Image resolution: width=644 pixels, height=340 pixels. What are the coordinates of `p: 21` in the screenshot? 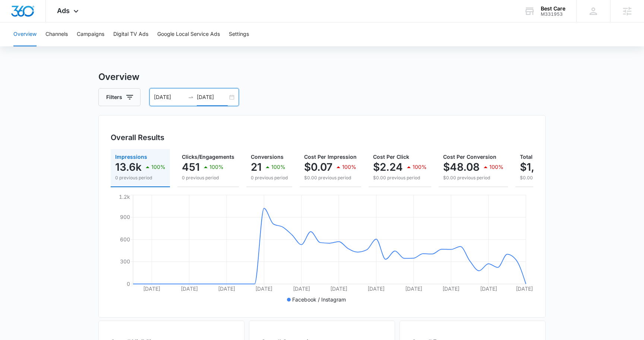 It's located at (256, 167).